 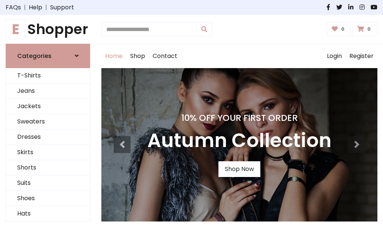 I want to click on a: Shop Now, so click(x=239, y=169).